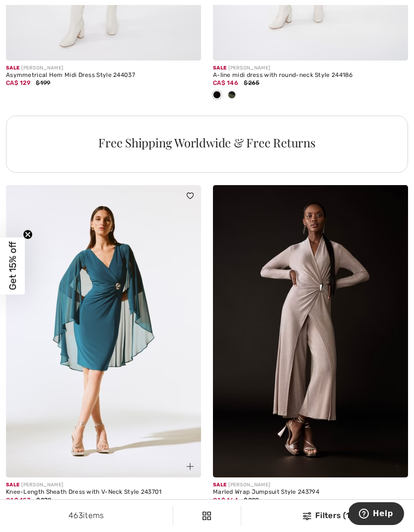 The image size is (414, 532). What do you see at coordinates (251, 500) in the screenshot?
I see `span: $299` at bounding box center [251, 500].